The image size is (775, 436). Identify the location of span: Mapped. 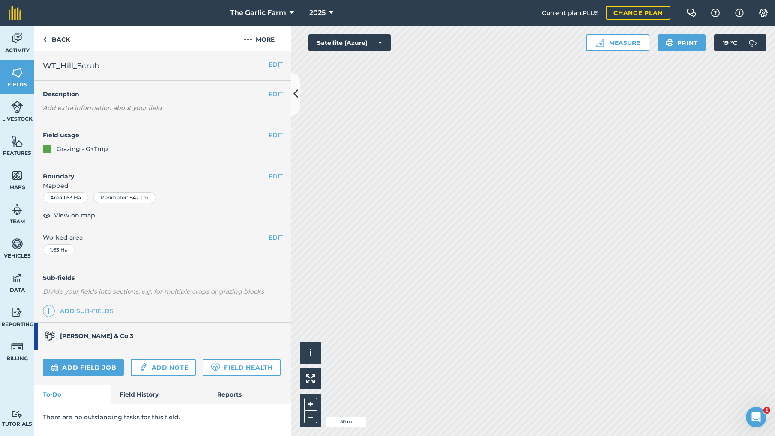
(163, 186).